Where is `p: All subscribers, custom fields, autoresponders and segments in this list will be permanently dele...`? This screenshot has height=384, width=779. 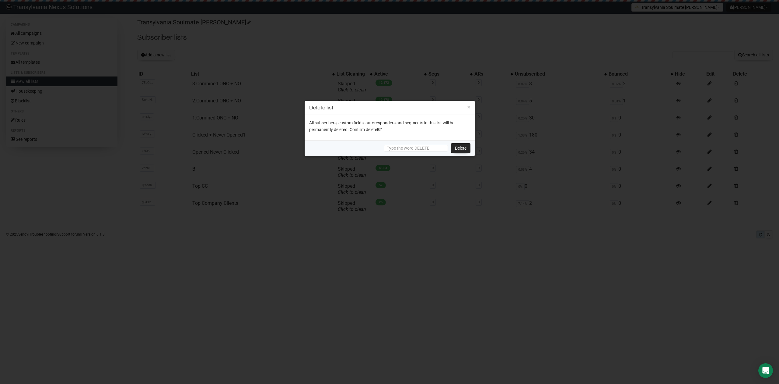
p: All subscribers, custom fields, autoresponders and segments in this list will be permanently dele... is located at coordinates (390, 126).